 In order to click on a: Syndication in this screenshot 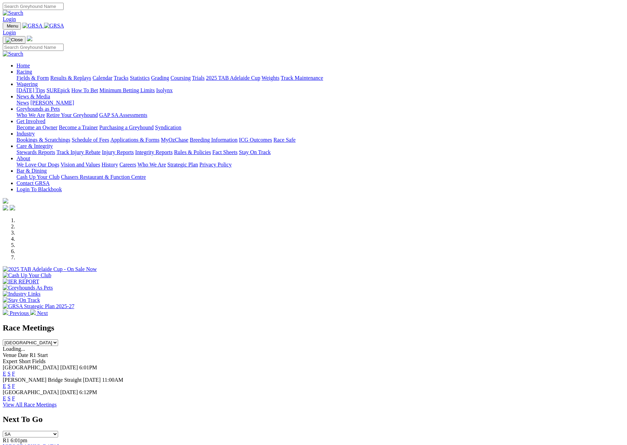, I will do `click(168, 127)`.